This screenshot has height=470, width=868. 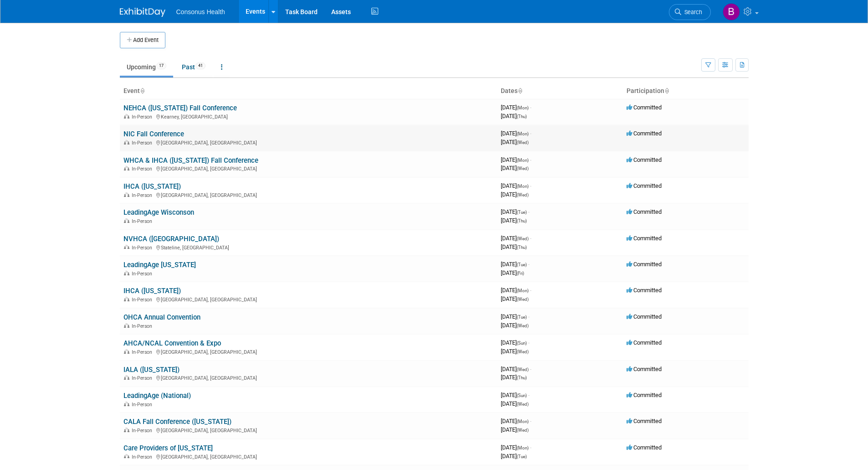 I want to click on th: Participation, so click(x=686, y=91).